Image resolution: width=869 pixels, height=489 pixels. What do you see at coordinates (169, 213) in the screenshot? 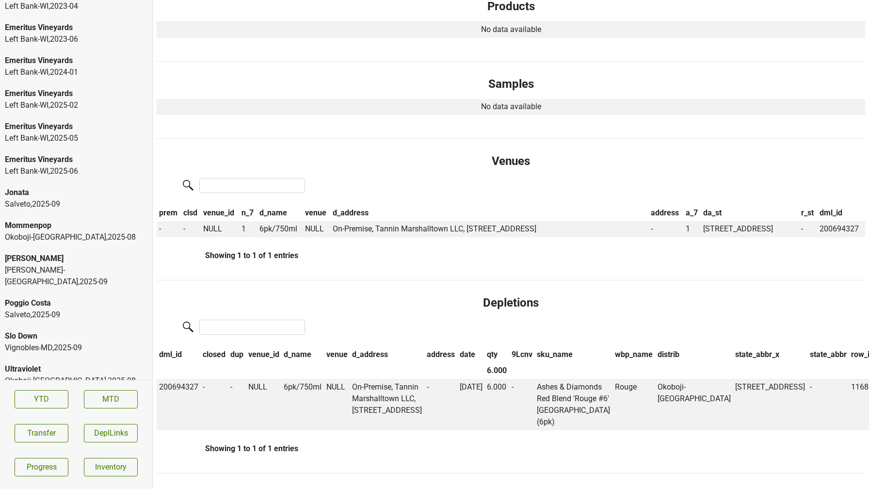
I see `th: prem: activate to sort column descending` at bounding box center [169, 213].